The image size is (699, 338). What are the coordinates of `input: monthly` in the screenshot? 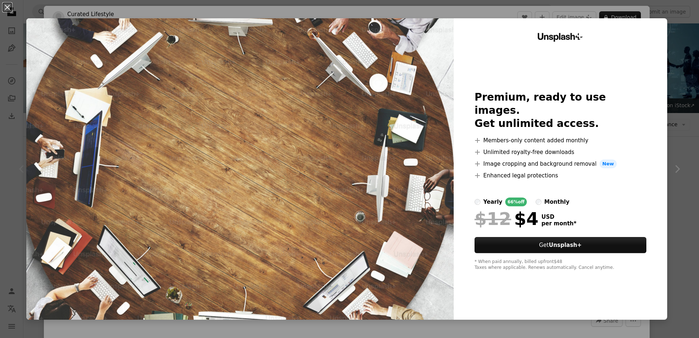 It's located at (539, 202).